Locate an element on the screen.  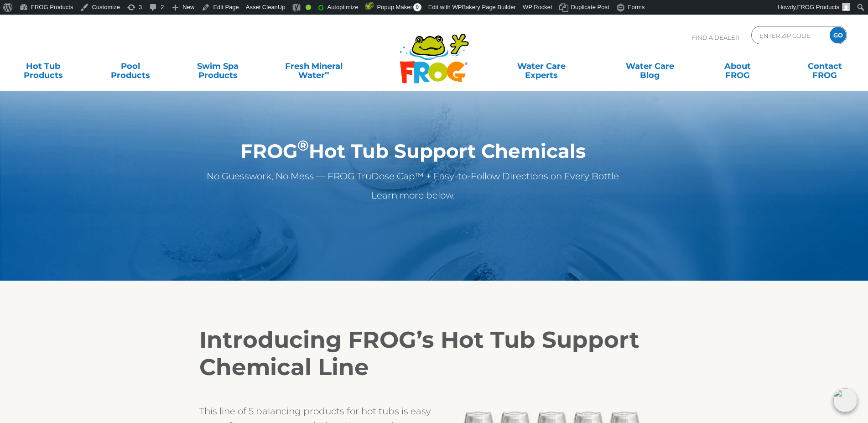
input: GO is located at coordinates (838, 35).